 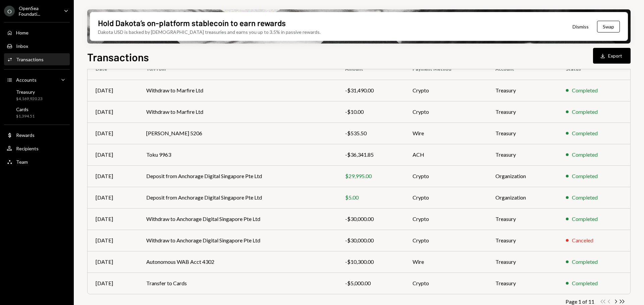 What do you see at coordinates (371, 133) in the screenshot?
I see `div: -$535.50` at bounding box center [371, 133].